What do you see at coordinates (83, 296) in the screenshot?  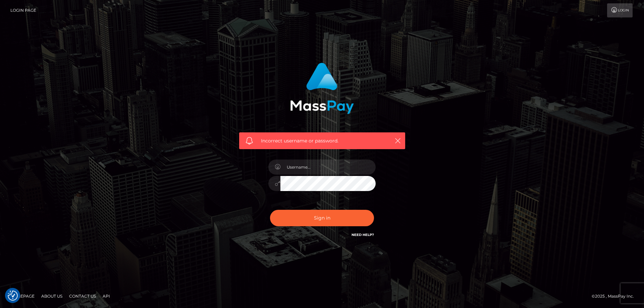 I see `a: Contact Us` at bounding box center [83, 296].